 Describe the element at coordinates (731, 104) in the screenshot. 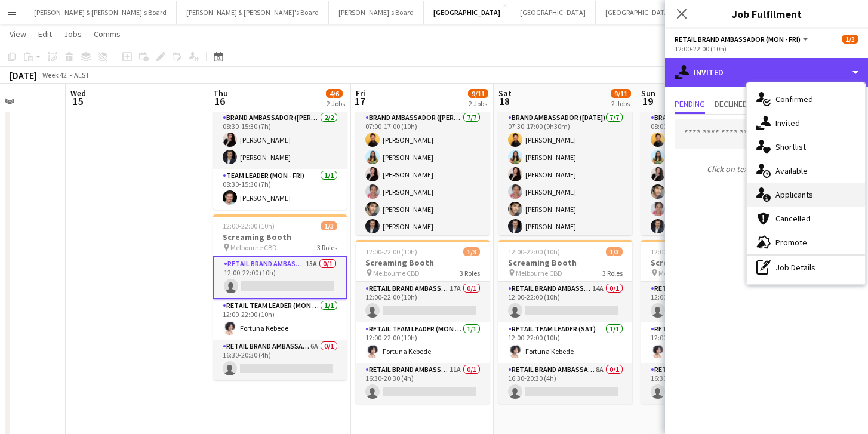

I see `span: Declined` at that location.